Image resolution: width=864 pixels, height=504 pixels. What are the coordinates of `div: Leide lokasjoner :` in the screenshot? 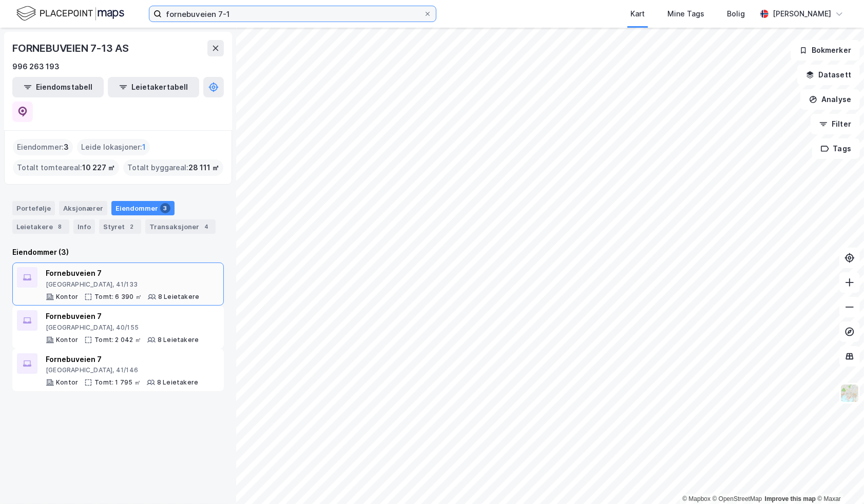 It's located at (113, 147).